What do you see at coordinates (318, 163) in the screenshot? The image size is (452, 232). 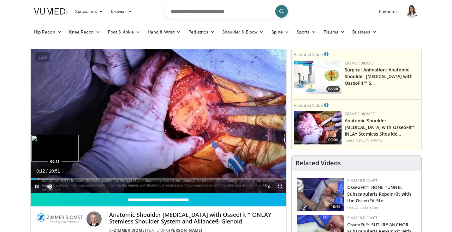 I see `h4: Related Videos` at bounding box center [318, 163].